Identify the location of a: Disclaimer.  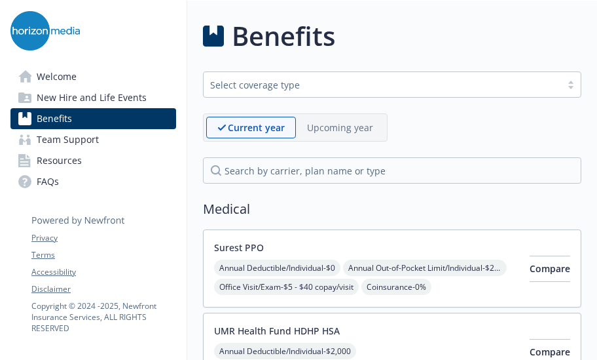
(103, 289).